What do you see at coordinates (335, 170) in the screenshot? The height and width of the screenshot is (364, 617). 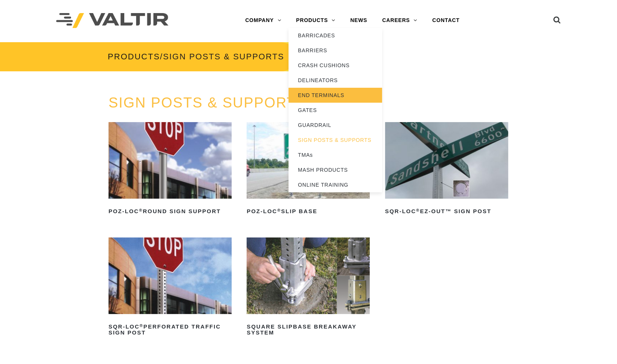 I see `a: MASH PRODUCTS` at bounding box center [335, 170].